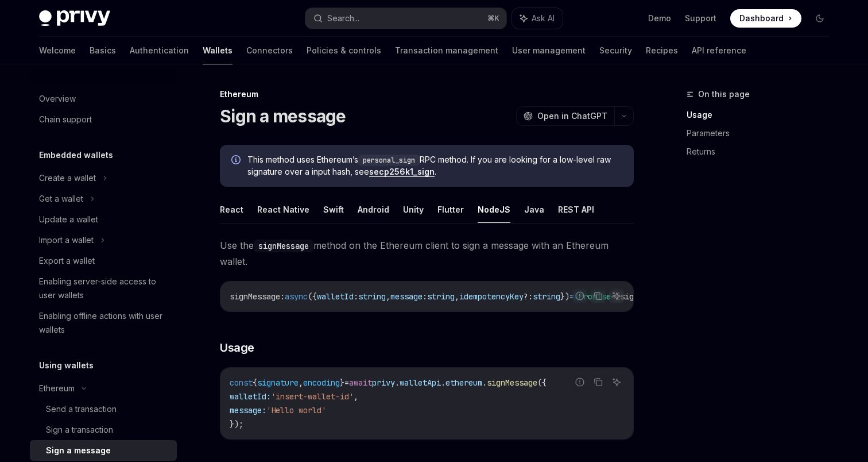 This screenshot has width=868, height=462. Describe the element at coordinates (278, 382) in the screenshot. I see `span: signature` at that location.